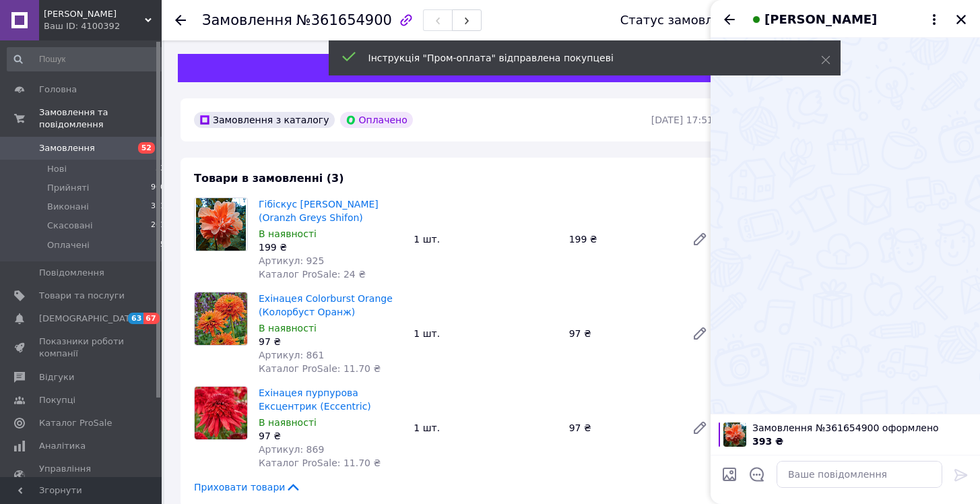 The width and height of the screenshot is (980, 504). What do you see at coordinates (158, 207) in the screenshot?
I see `span: 351` at bounding box center [158, 207].